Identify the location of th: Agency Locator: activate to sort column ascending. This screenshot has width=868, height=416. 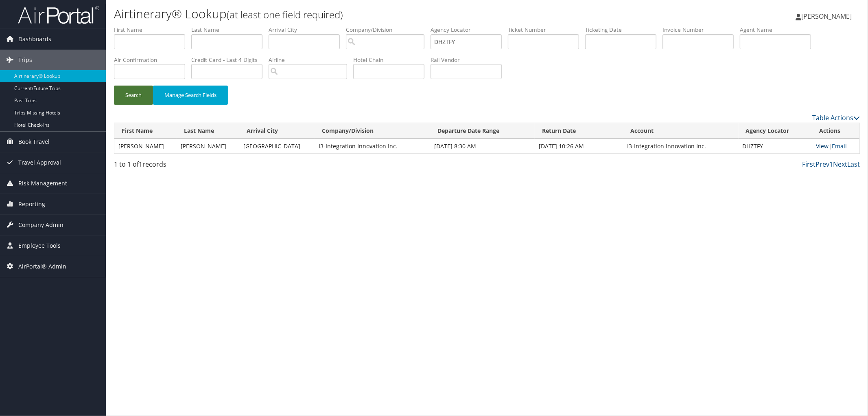
(776, 130).